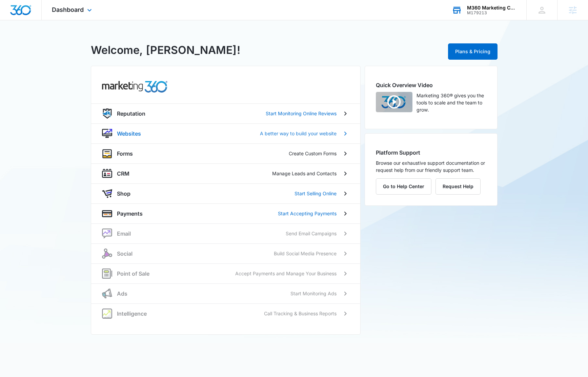 The height and width of the screenshot is (377, 588). I want to click on img: ads, so click(107, 294).